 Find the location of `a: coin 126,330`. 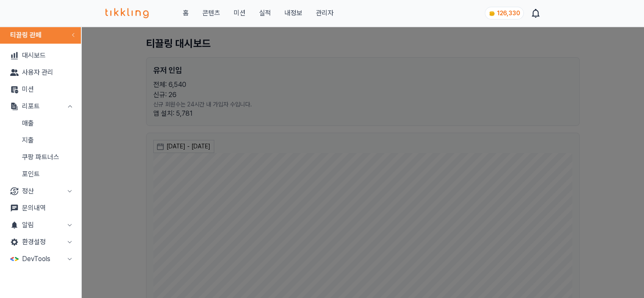

a: coin 126,330 is located at coordinates (503, 13).